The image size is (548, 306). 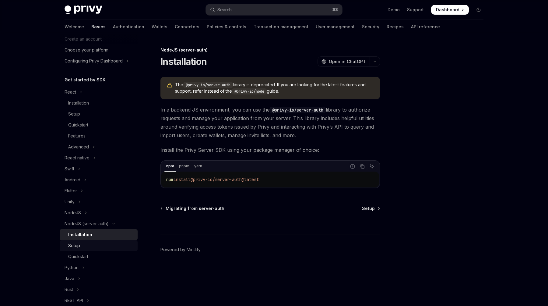 What do you see at coordinates (73, 213) in the screenshot?
I see `div: NodeJS` at bounding box center [73, 213].